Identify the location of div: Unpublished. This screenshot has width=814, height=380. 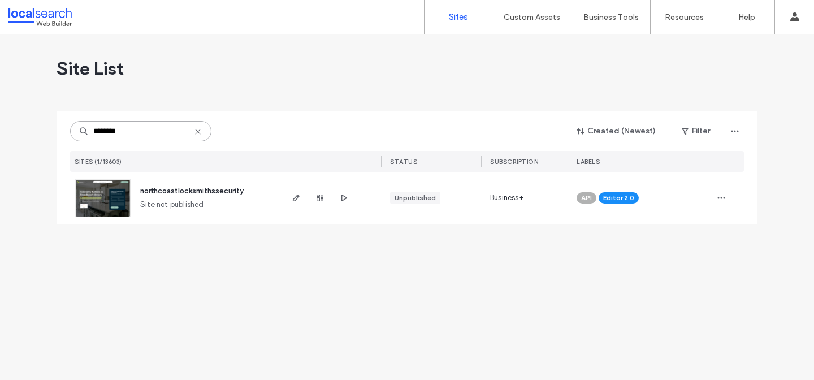
(415, 198).